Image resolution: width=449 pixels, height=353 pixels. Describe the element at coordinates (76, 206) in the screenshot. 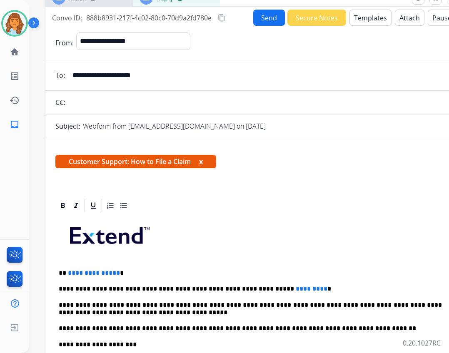

I see `div: Italic` at that location.